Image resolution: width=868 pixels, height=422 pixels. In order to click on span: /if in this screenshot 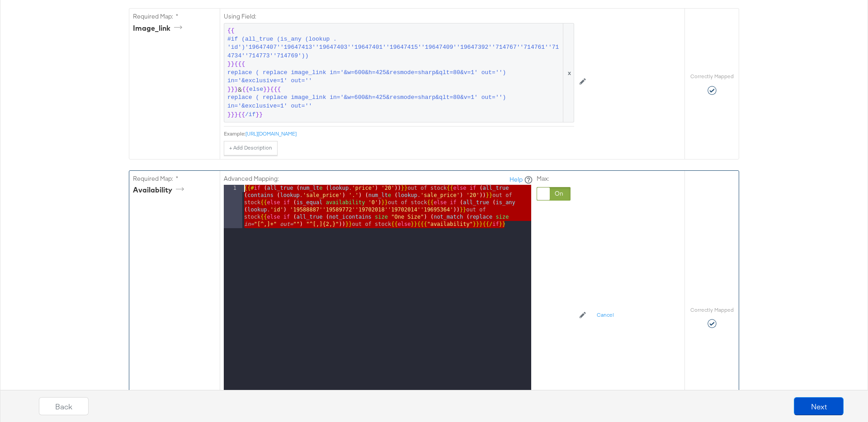, I will do `click(250, 115)`.